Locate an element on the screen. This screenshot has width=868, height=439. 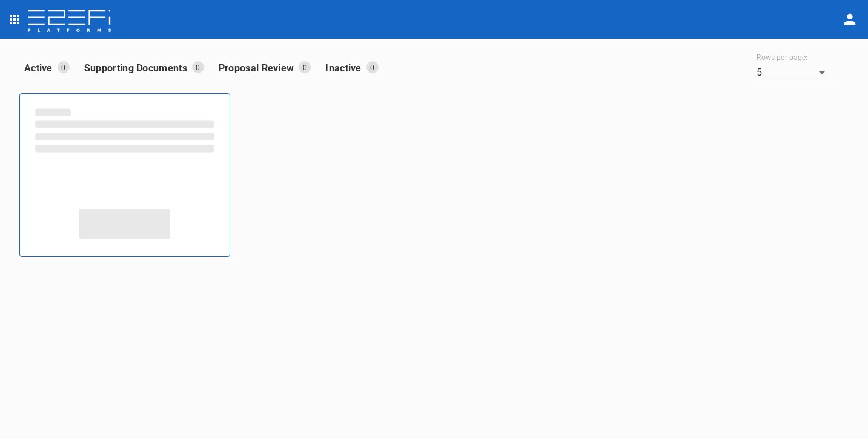
p: Proposal Review is located at coordinates (258, 68).